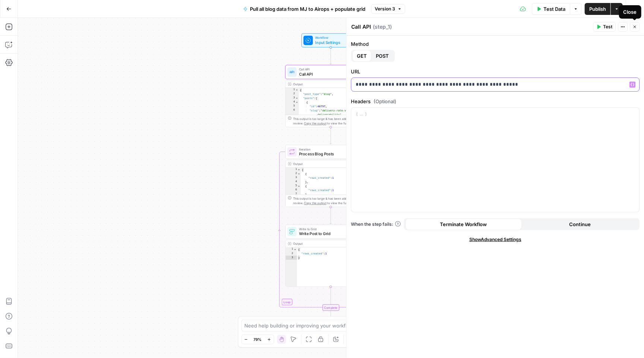 This screenshot has width=644, height=358. What do you see at coordinates (551, 9) in the screenshot?
I see `button: Test Data` at bounding box center [551, 9].